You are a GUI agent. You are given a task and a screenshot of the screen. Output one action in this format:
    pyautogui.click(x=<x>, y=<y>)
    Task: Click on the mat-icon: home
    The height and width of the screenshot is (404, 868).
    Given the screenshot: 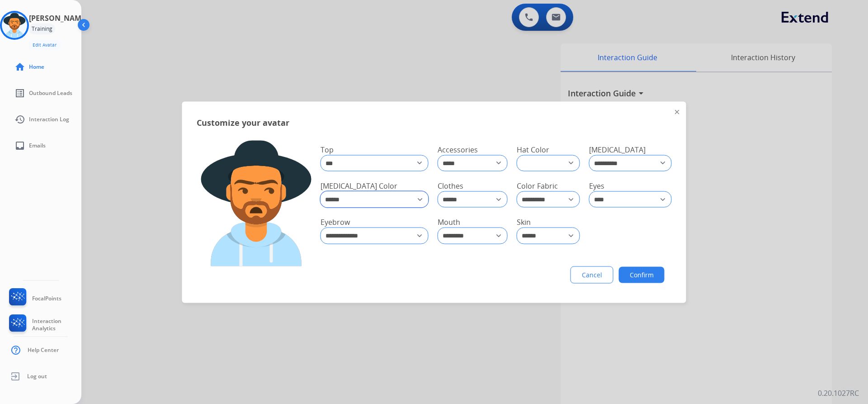 What is the action you would take?
    pyautogui.click(x=20, y=67)
    